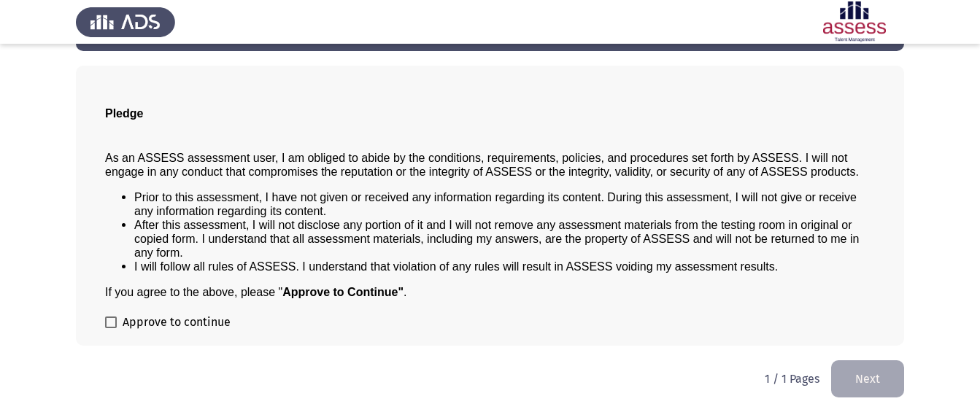 Image resolution: width=980 pixels, height=412 pixels. I want to click on span: If you agree to the above, please " ., so click(256, 292).